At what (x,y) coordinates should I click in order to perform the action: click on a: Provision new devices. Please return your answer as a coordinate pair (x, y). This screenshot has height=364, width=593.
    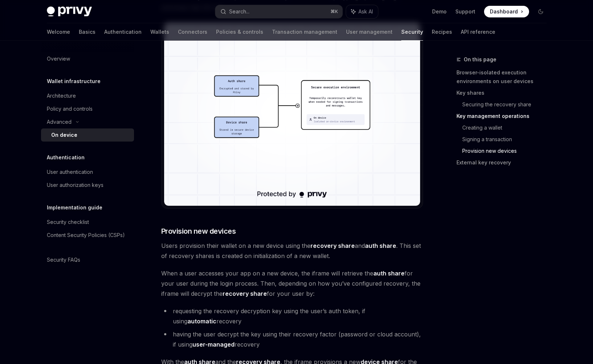
    Looking at the image, I should click on (507, 151).